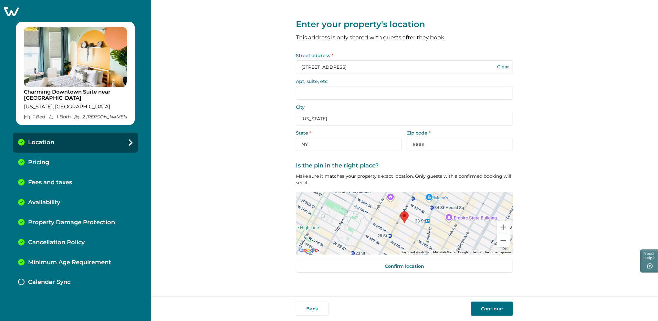 Image resolution: width=658 pixels, height=321 pixels. Describe the element at coordinates (402, 56) in the screenshot. I see `label: Street address` at that location.